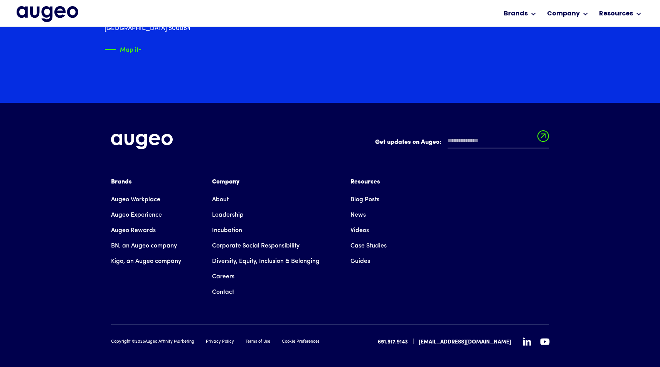 Image resolution: width=660 pixels, height=367 pixels. I want to click on a: Cookie Preferences, so click(301, 342).